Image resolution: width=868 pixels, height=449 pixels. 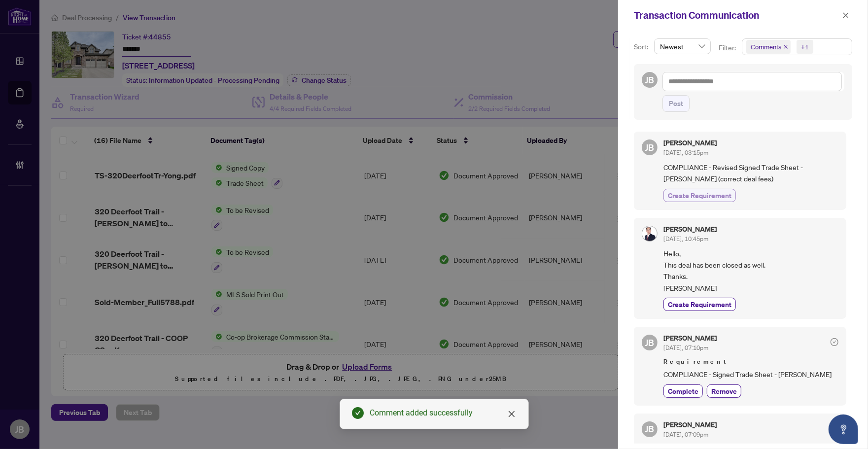 I want to click on span: Newest, so click(x=682, y=46).